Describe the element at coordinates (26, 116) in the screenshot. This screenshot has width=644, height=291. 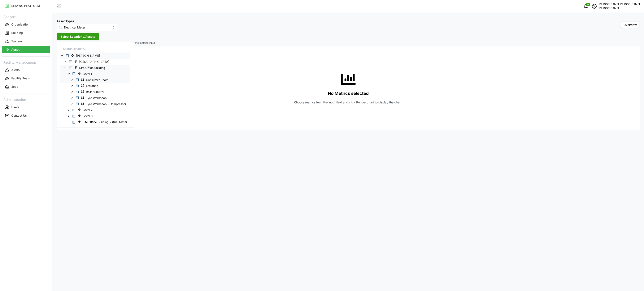
I see `a: Contact Us` at that location.